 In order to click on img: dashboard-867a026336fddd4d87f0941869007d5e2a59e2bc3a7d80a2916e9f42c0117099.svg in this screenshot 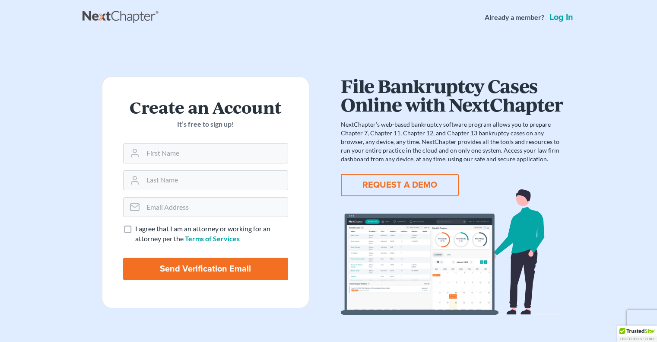, I will do `click(452, 252)`.